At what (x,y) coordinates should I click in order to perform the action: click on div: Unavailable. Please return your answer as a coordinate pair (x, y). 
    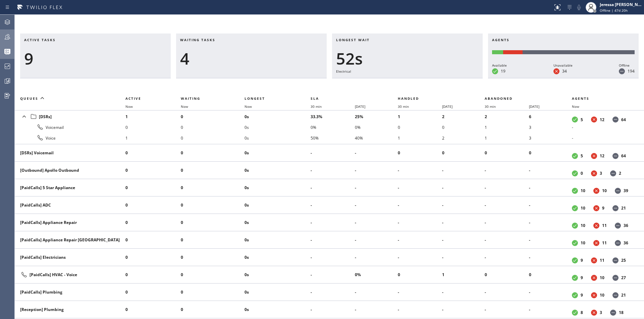
    Looking at the image, I should click on (563, 65).